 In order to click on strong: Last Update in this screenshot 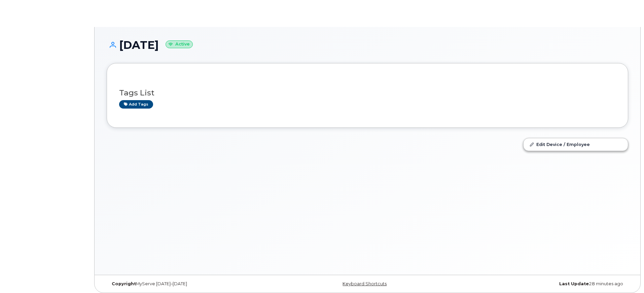, I will do `click(574, 284)`.